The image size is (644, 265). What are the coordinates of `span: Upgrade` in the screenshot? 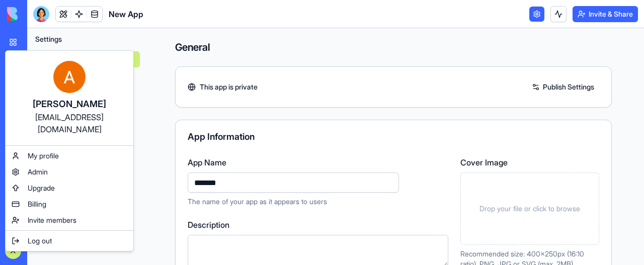 It's located at (41, 188).